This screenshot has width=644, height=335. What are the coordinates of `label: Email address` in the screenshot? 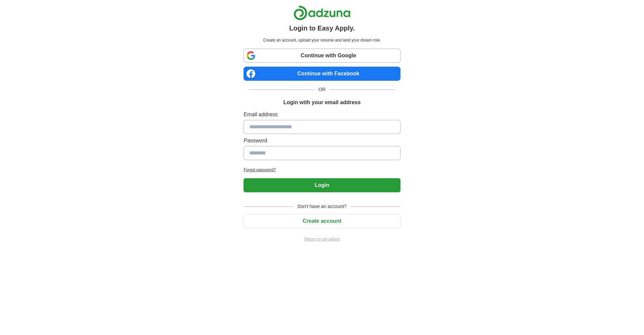 It's located at (322, 115).